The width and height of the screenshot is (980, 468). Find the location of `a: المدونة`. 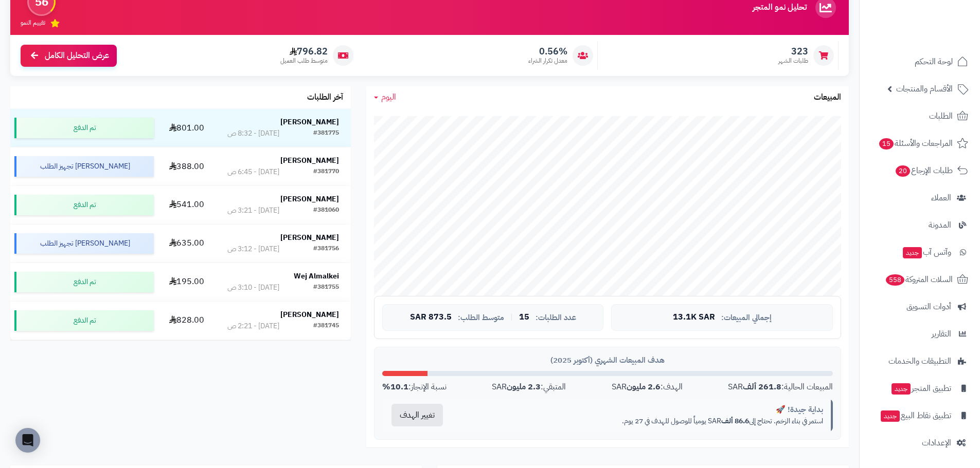

a: المدونة is located at coordinates (920, 225).